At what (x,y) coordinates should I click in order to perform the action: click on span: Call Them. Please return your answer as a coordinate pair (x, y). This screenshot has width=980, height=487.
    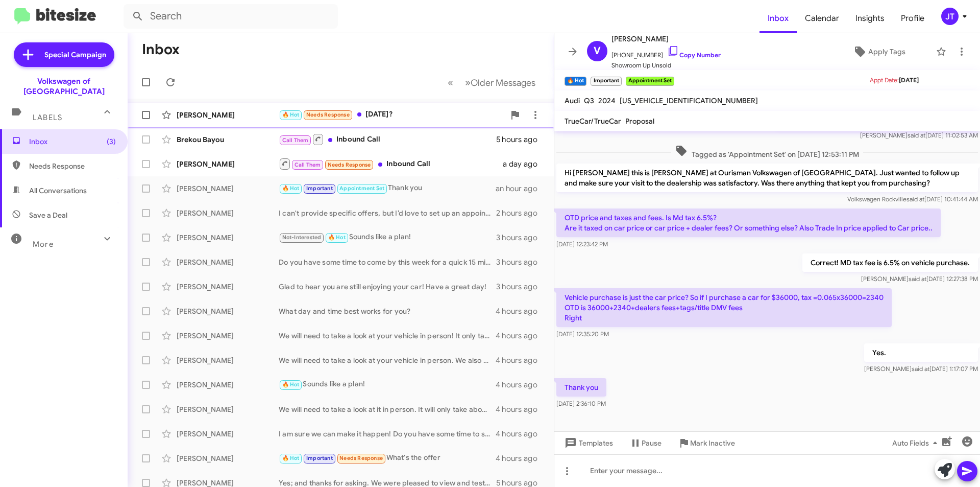
    Looking at the image, I should click on (308, 165).